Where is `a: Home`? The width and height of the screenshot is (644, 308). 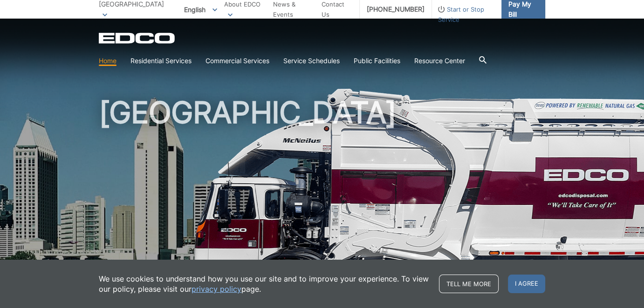
a: Home is located at coordinates (107, 61).